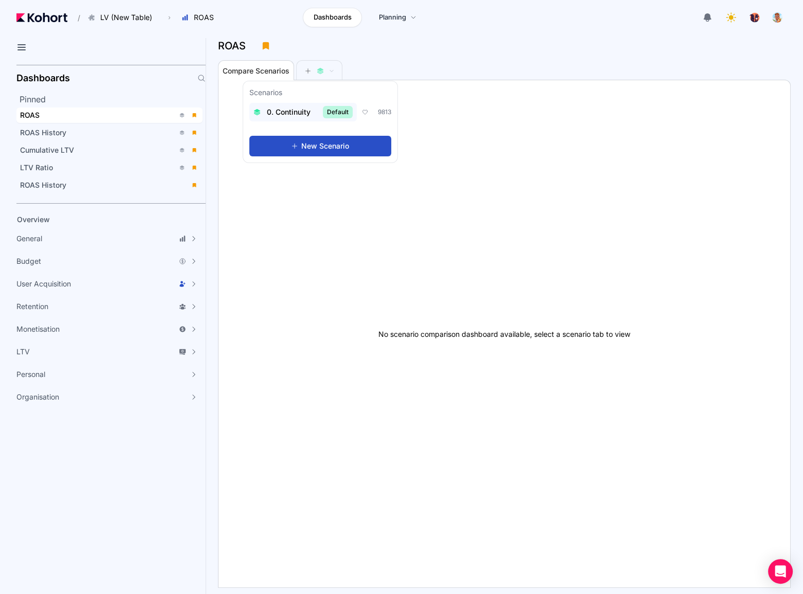  I want to click on button: 0. ContinuityDefault, so click(303, 112).